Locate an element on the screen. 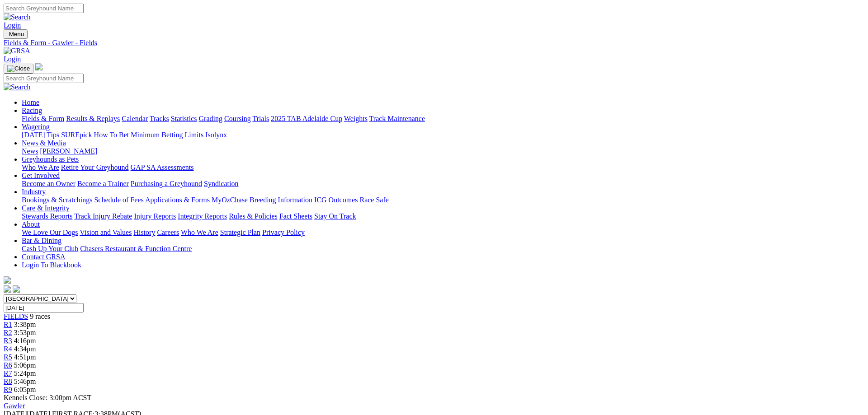 This screenshot has height=415, width=868. a: Trials is located at coordinates (260, 118).